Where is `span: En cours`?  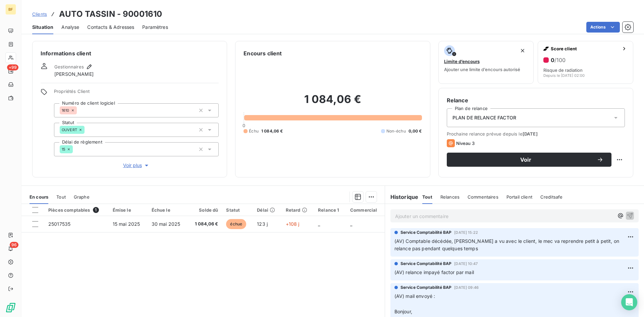
span: En cours is located at coordinates (39, 197).